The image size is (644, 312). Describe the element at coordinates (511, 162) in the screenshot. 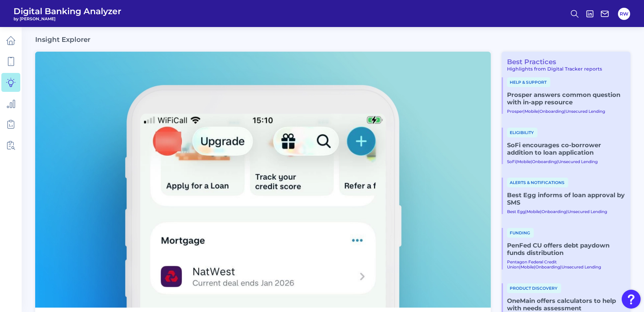

I see `a: SoFi` at that location.